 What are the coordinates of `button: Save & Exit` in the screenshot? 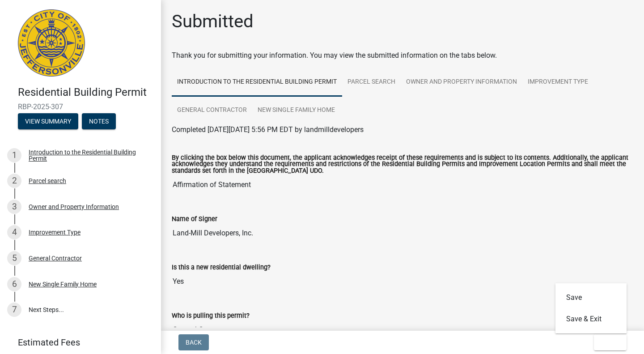 It's located at (591, 319).